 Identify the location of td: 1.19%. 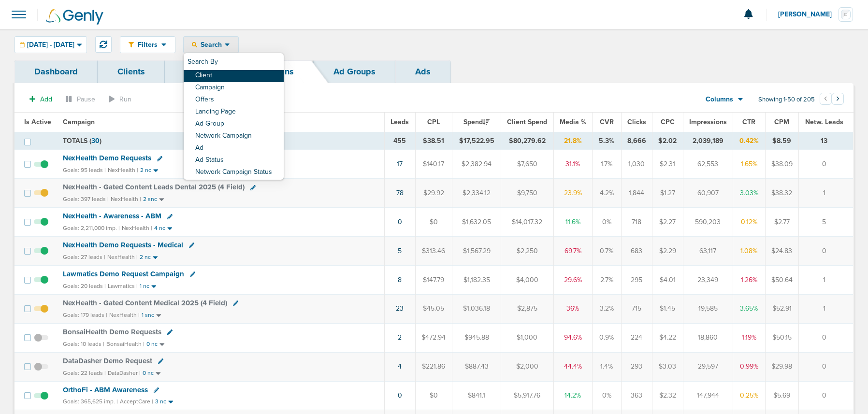
(749, 338).